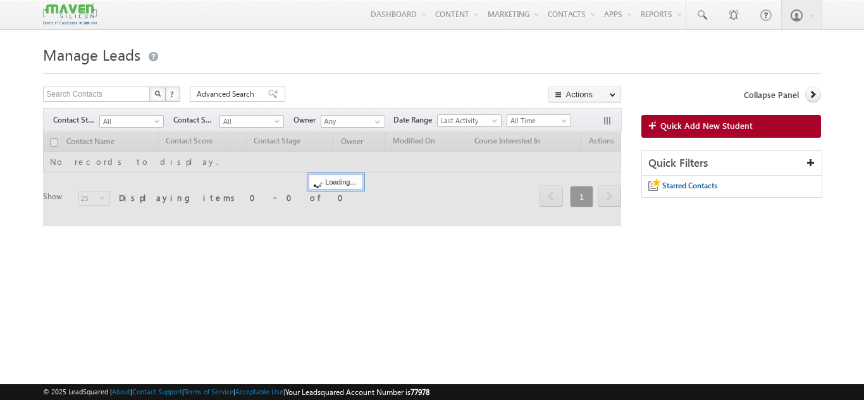 Image resolution: width=864 pixels, height=400 pixels. Describe the element at coordinates (731, 127) in the screenshot. I see `a: Quick Add New Student` at that location.